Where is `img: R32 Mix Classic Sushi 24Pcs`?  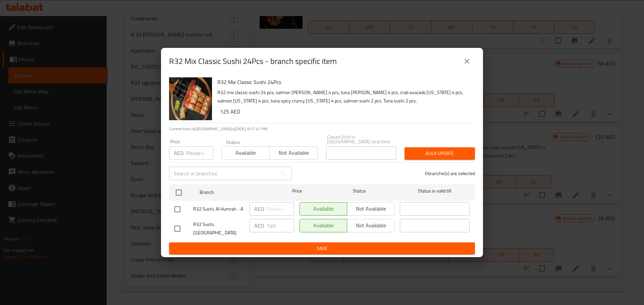 img: R32 Mix Classic Sushi 24Pcs is located at coordinates (191, 99).